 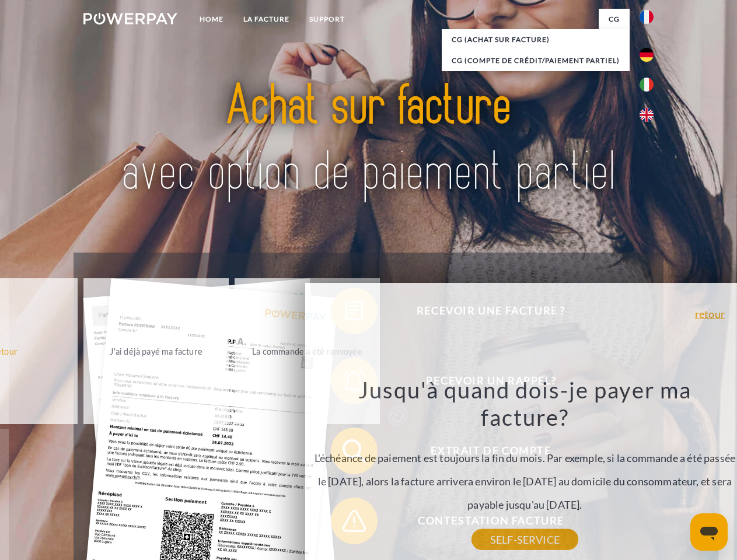 I want to click on a: CG, so click(x=614, y=19).